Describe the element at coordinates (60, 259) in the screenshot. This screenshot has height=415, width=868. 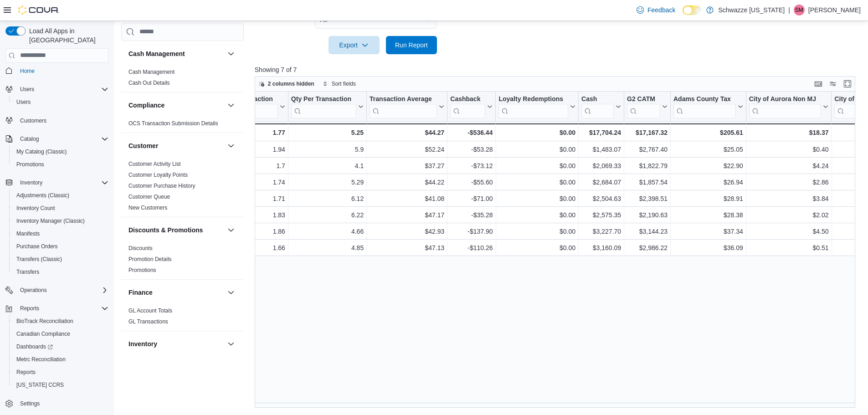
I see `span: Transfers (Classic)` at that location.